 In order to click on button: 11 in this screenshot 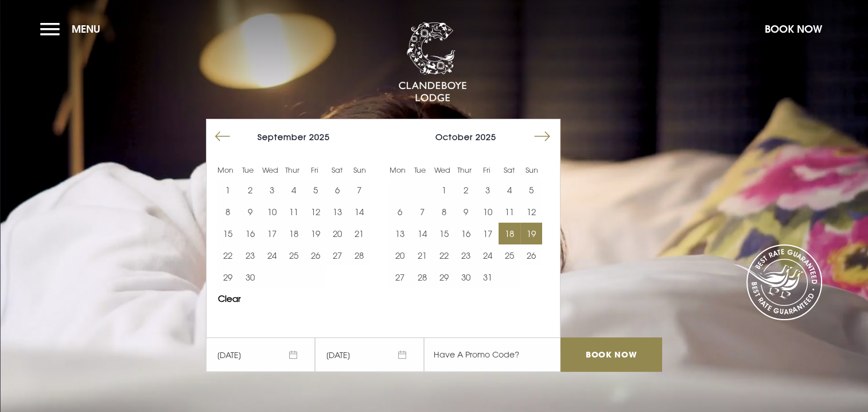, I will do `click(510, 211)`.